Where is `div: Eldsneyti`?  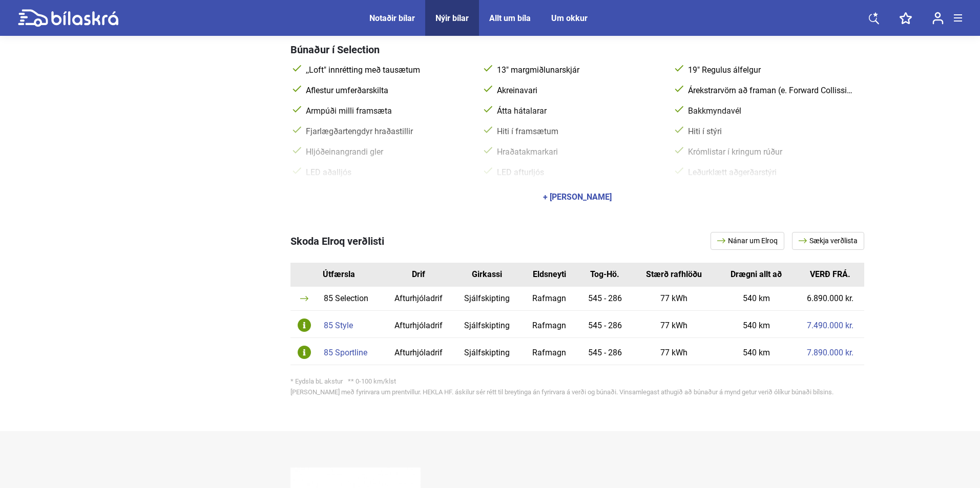 div: Eldsneyti is located at coordinates (548, 274).